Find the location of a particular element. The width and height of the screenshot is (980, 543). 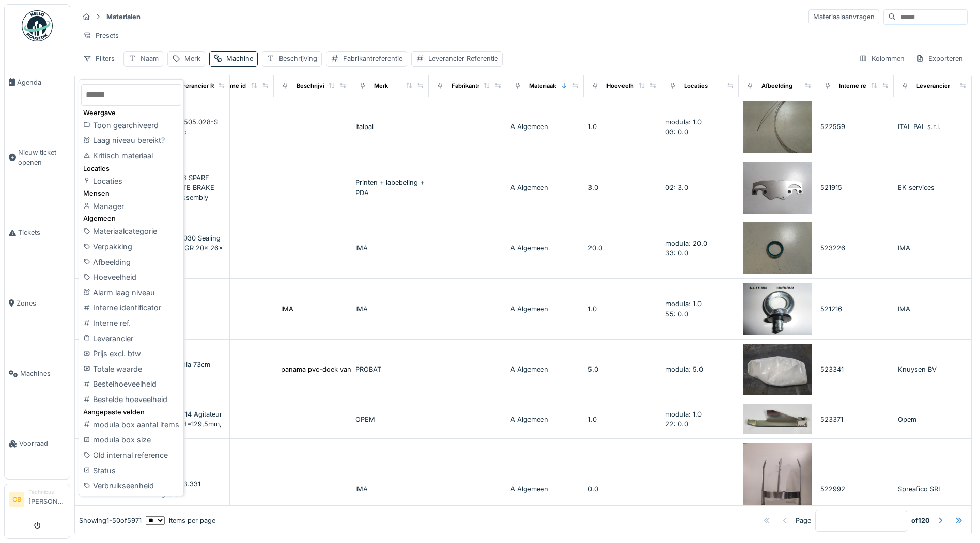

div: items per page is located at coordinates (180, 520).